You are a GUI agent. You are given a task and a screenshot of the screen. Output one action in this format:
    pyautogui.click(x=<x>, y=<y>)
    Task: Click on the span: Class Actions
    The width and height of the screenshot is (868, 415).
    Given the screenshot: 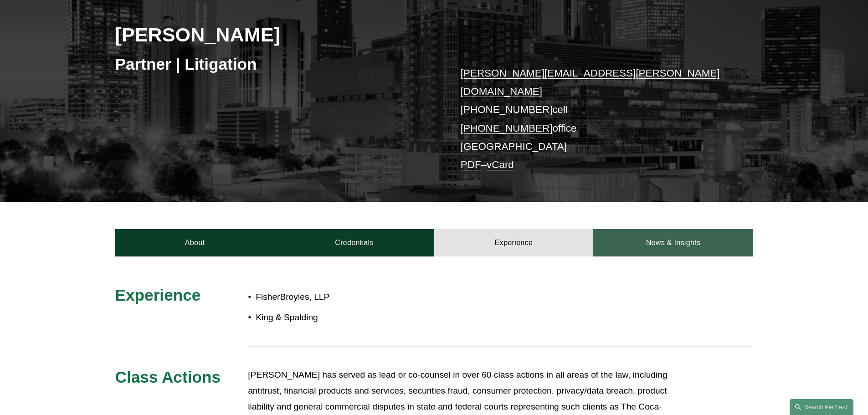 What is the action you would take?
    pyautogui.click(x=167, y=376)
    